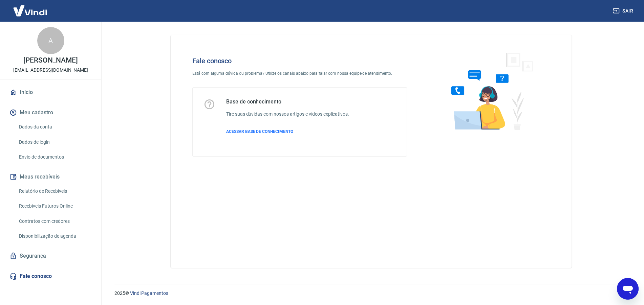  Describe the element at coordinates (51, 276) in the screenshot. I see `a: Fale conosco` at that location.